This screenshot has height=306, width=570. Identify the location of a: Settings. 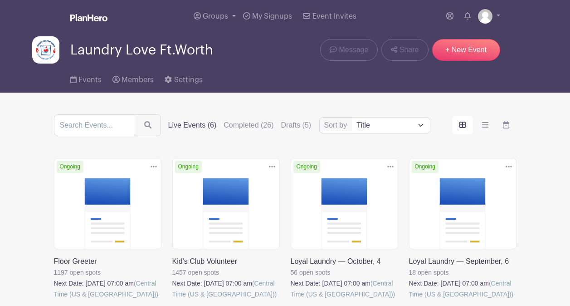
(183, 78).